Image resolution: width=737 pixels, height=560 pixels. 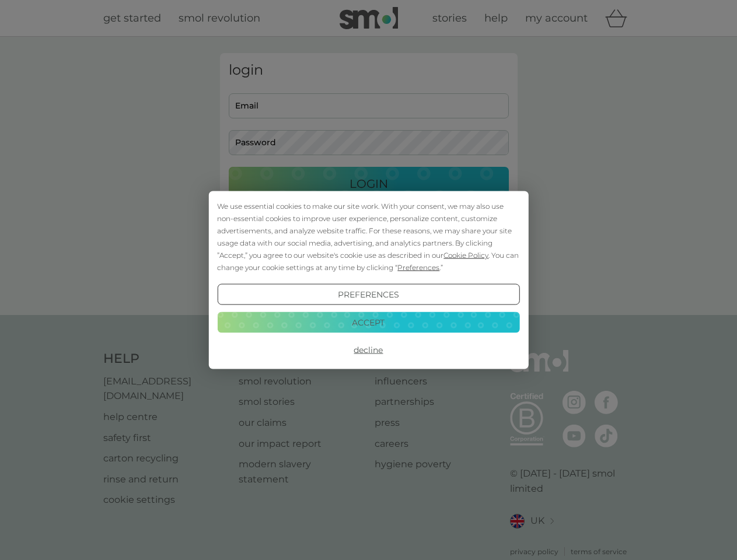 What do you see at coordinates (418, 267) in the screenshot?
I see `span: Preferences` at bounding box center [418, 267].